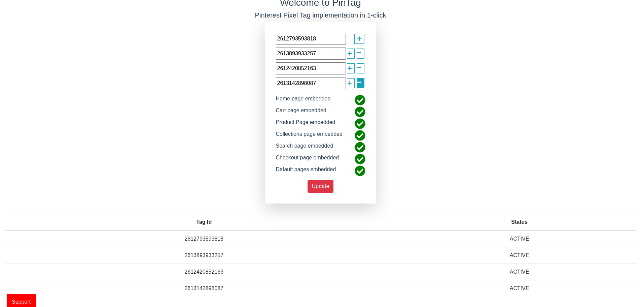  I want to click on div: Search page embedded, so click(305, 147).